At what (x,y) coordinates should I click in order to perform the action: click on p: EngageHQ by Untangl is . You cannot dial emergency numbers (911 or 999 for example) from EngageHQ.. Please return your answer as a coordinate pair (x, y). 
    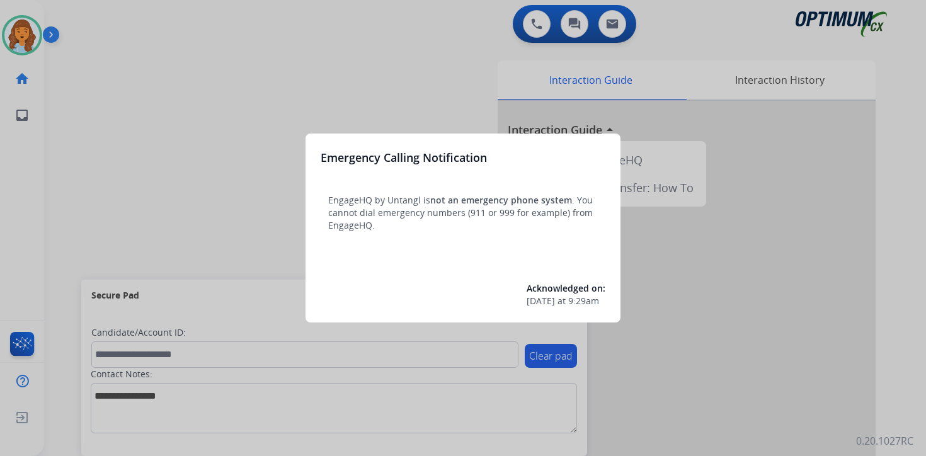
    Looking at the image, I should click on (463, 213).